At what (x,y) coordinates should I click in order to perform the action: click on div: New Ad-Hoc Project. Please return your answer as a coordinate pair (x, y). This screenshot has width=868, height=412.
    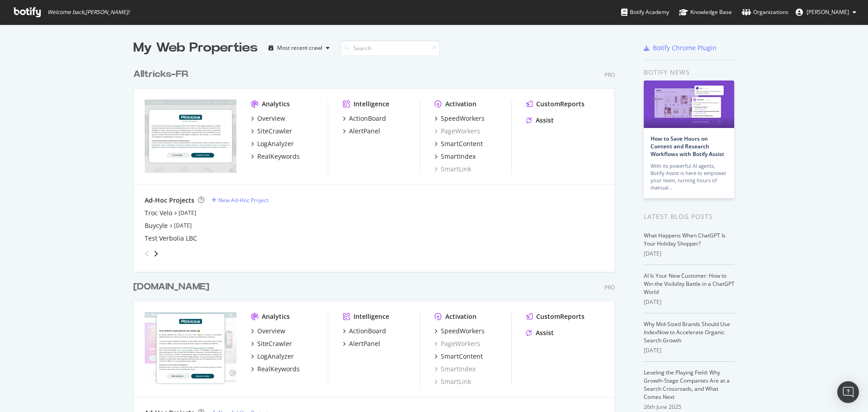
    Looking at the image, I should click on (243, 200).